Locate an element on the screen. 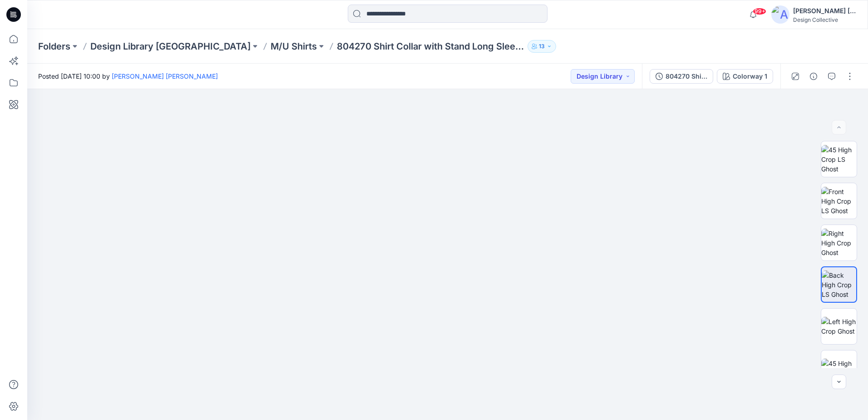 This screenshot has width=868, height=420. img: avatar is located at coordinates (781, 14).